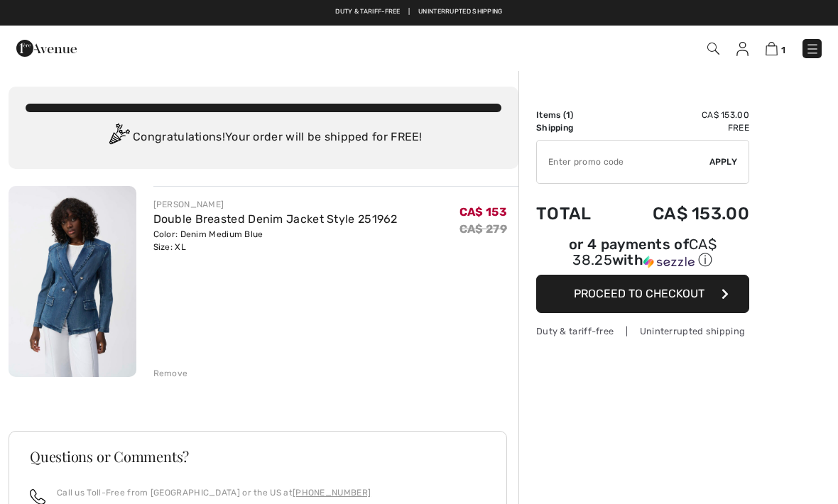  What do you see at coordinates (682, 127) in the screenshot?
I see `td: Free` at bounding box center [682, 127].